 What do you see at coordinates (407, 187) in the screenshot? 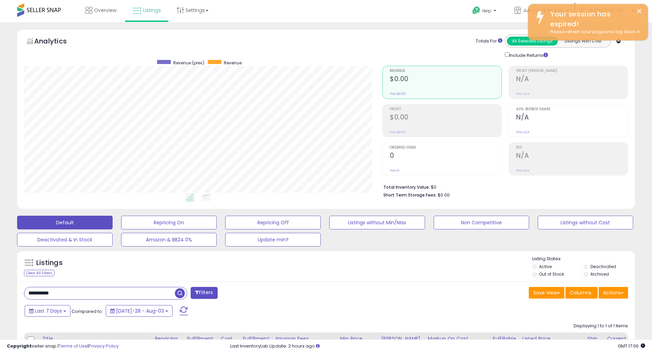
I see `b: Total Inventory Value:` at bounding box center [407, 187].